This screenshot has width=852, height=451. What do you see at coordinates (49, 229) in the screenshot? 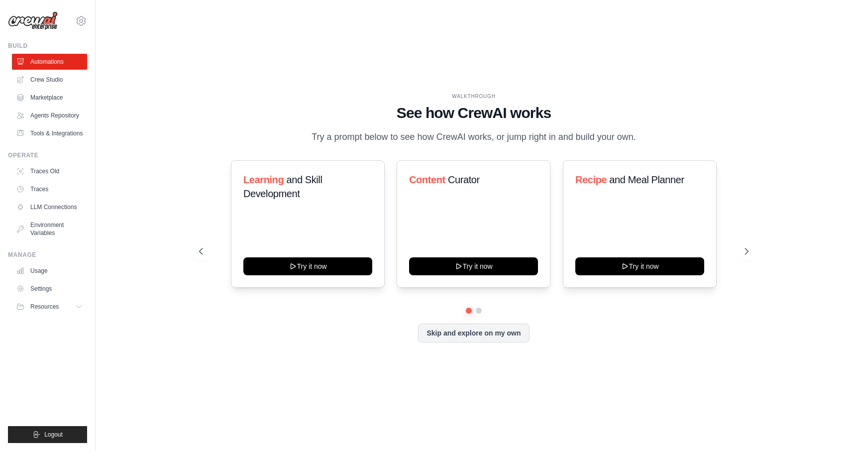
I see `a: Environment Variables` at bounding box center [49, 229].